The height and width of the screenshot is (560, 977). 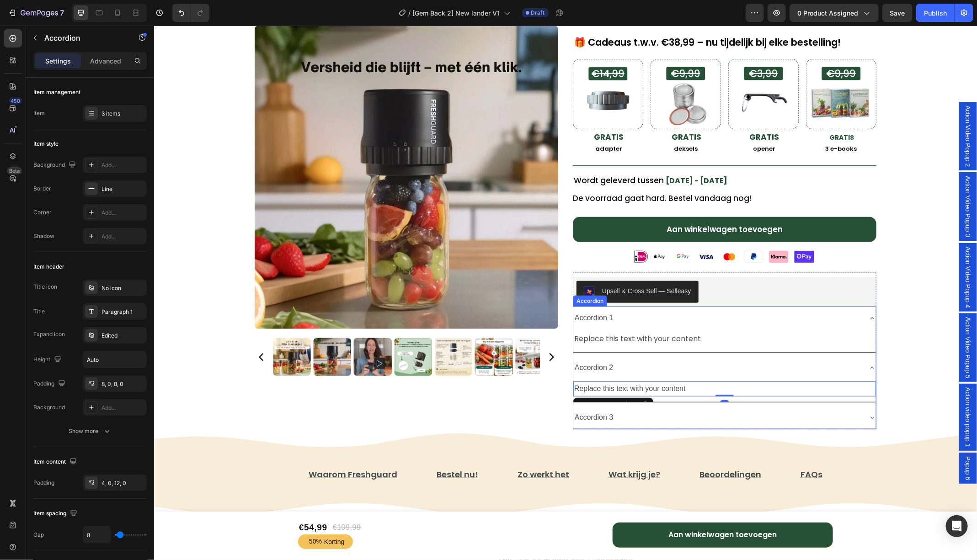 I want to click on div: Line, so click(x=123, y=189).